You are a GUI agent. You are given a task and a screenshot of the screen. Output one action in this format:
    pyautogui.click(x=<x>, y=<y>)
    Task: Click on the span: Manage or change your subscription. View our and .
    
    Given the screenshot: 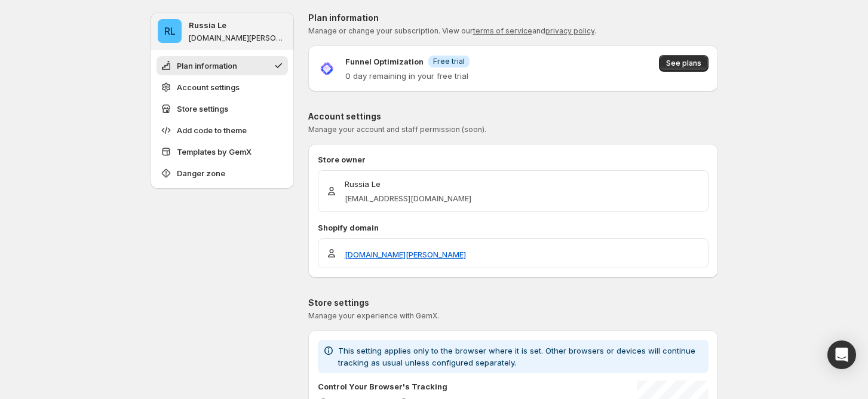 What is the action you would take?
    pyautogui.click(x=452, y=31)
    